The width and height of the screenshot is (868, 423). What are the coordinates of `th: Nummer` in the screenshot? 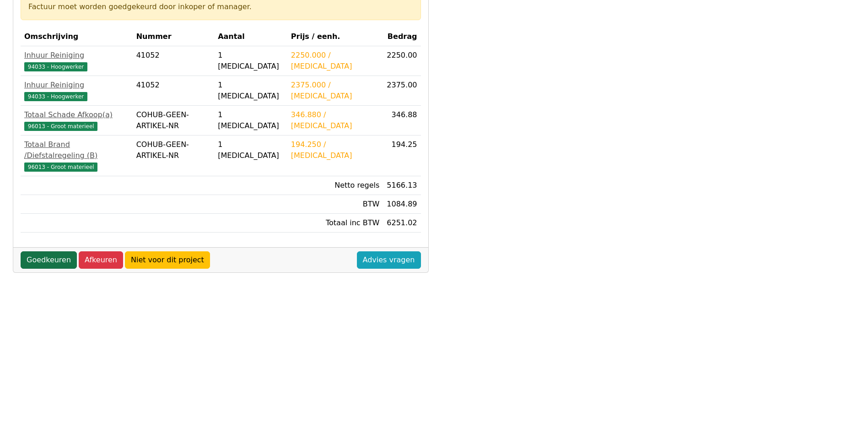 It's located at (173, 36).